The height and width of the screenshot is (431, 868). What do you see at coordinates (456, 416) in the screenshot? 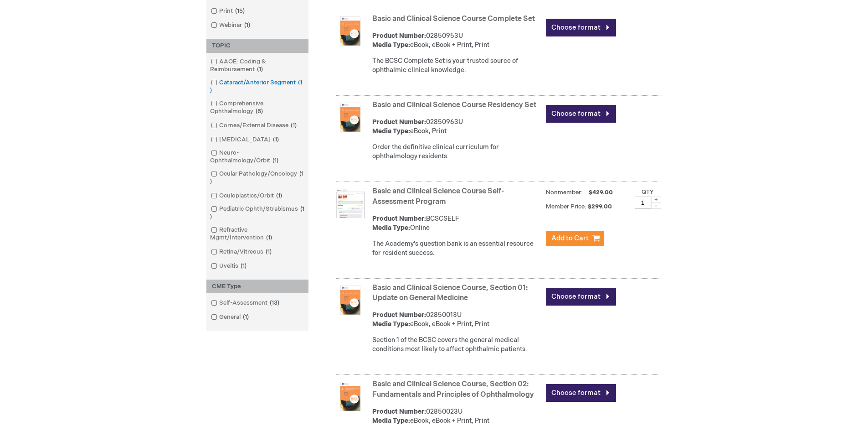
I see `div: 02850023U eBook, eBook + Print, Print` at bounding box center [456, 416].